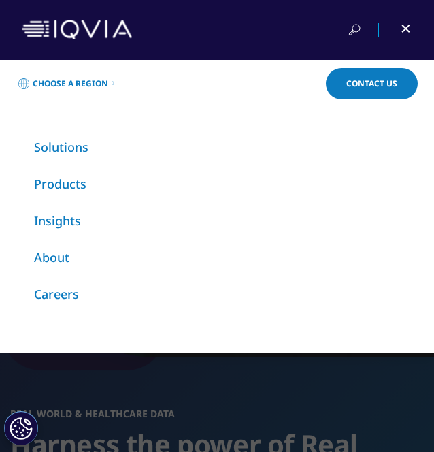 The width and height of the screenshot is (434, 452). What do you see at coordinates (70, 84) in the screenshot?
I see `span: Choose a Region` at bounding box center [70, 84].